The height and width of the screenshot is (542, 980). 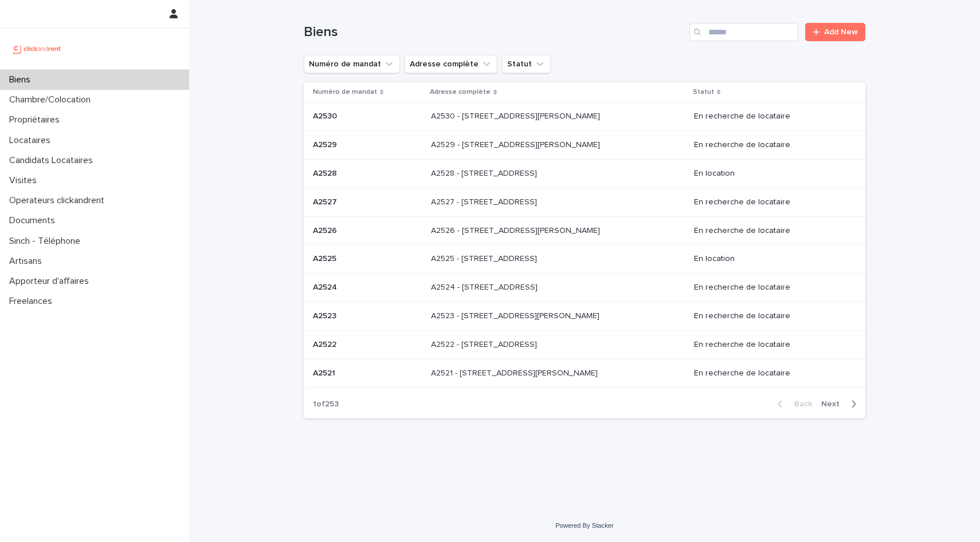 I want to click on span: Next, so click(x=834, y=404).